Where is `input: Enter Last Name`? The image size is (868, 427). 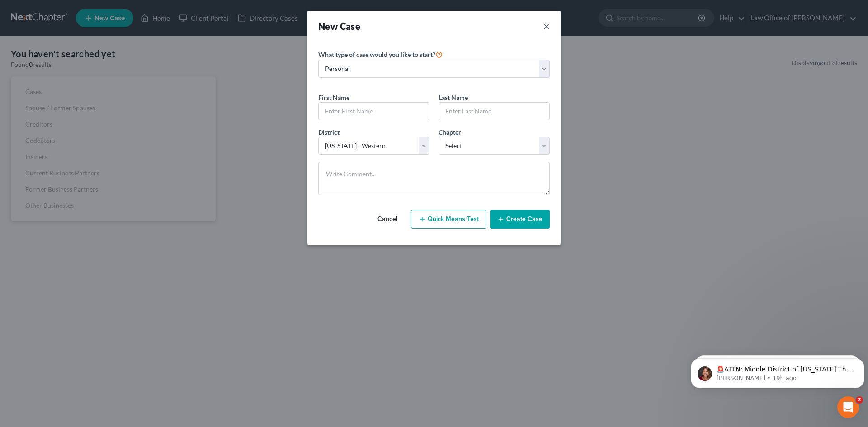 input: Enter Last Name is located at coordinates (494, 111).